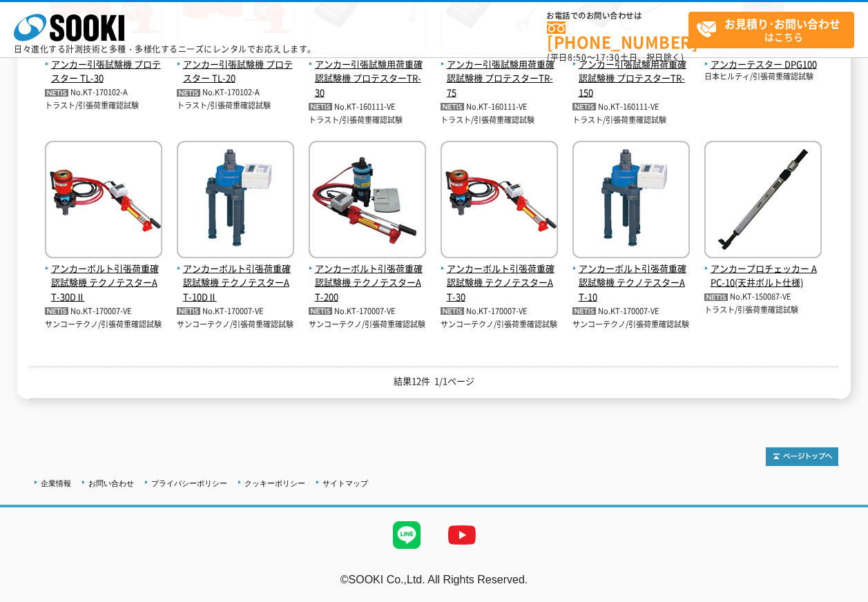 Image resolution: width=868 pixels, height=602 pixels. Describe the element at coordinates (608, 57) in the screenshot. I see `span: 17:30` at that location.